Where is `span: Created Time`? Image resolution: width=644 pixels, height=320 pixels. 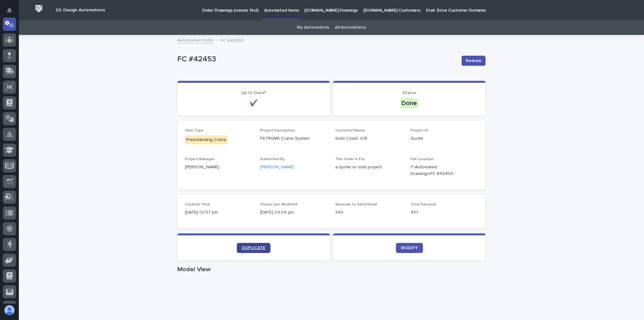 span: Created Time is located at coordinates (197, 205).